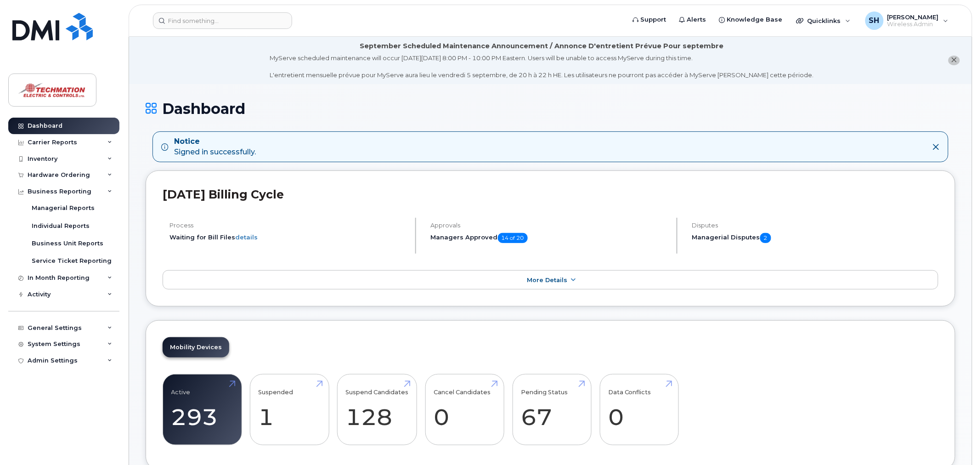 The height and width of the screenshot is (465, 977). I want to click on a: Mobility Devices, so click(196, 347).